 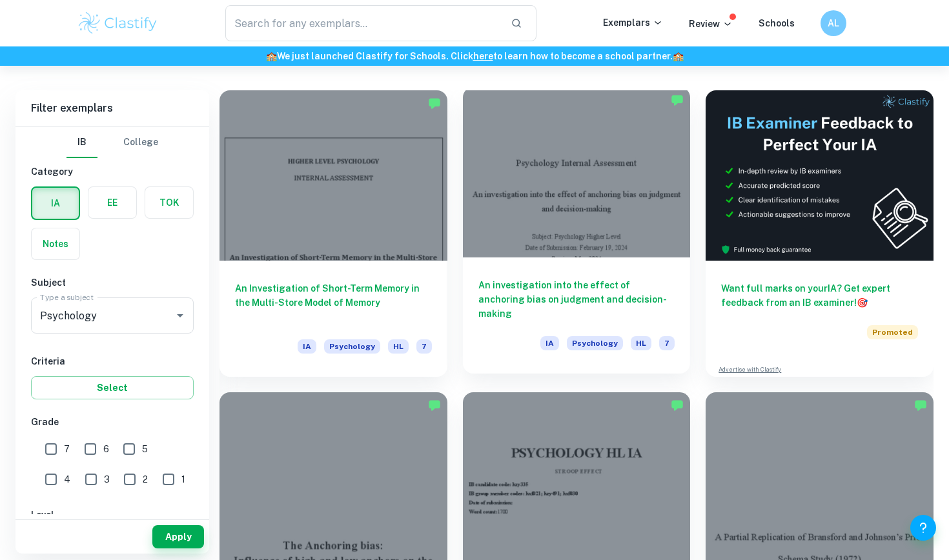 I want to click on button: AL, so click(x=834, y=24).